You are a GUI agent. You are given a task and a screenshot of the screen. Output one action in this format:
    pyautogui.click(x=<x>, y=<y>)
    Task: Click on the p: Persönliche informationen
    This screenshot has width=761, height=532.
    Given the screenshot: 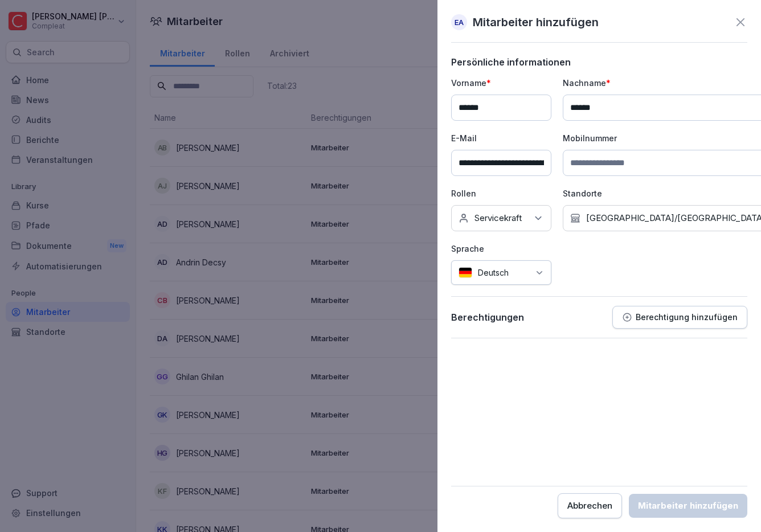 What is the action you would take?
    pyautogui.click(x=599, y=62)
    